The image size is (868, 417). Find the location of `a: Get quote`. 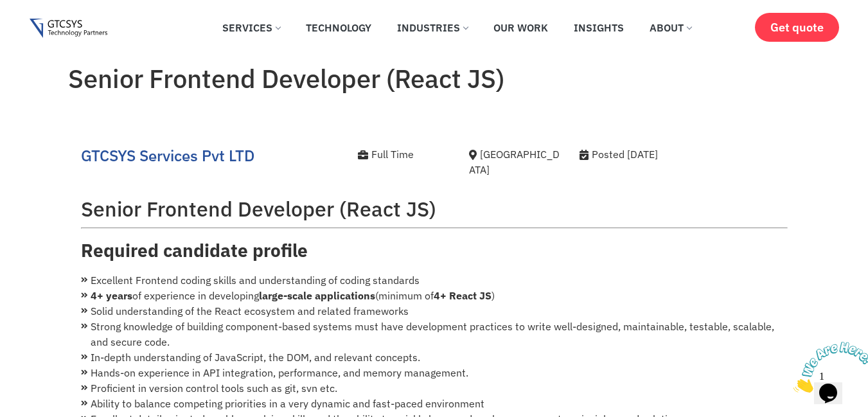

a: Get quote is located at coordinates (796, 27).